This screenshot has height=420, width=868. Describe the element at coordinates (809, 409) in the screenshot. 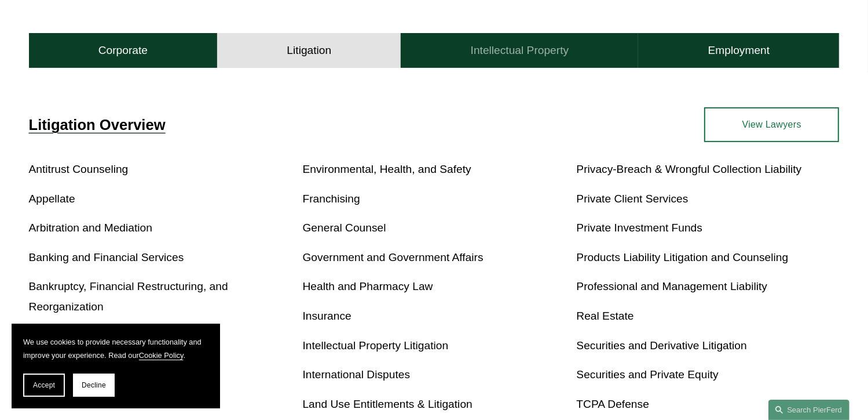

I see `a: Search this site` at that location.